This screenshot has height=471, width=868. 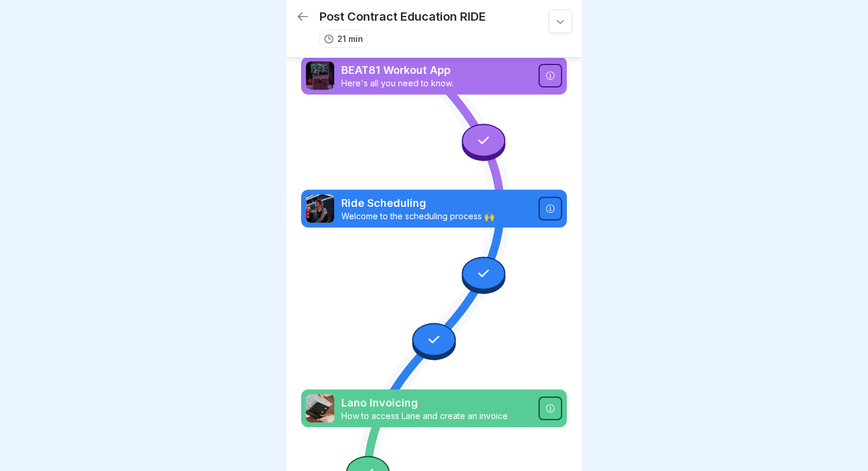 What do you see at coordinates (320, 408) in the screenshot?
I see `img: xzfoo1br8ijaq1ub5be1v5m6.png` at bounding box center [320, 408].